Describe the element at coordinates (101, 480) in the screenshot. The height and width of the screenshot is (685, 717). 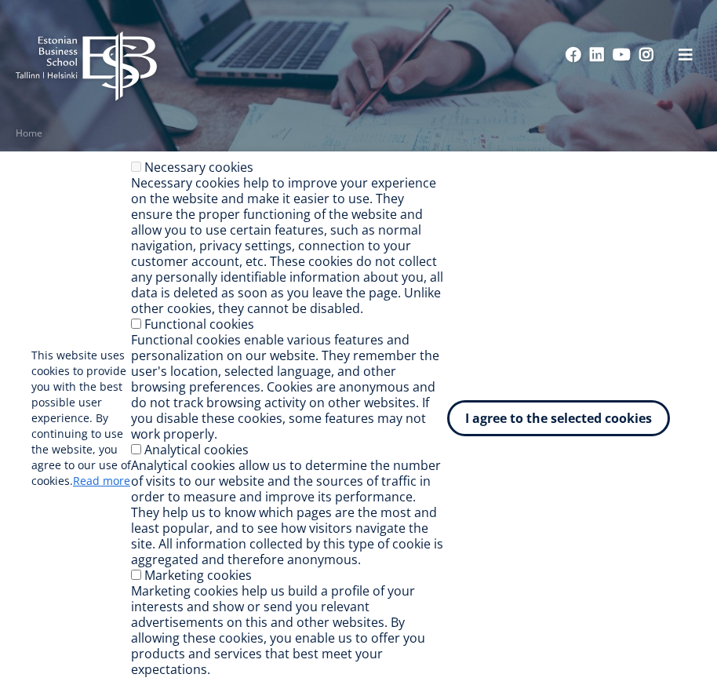
I see `font: Read more` at that location.